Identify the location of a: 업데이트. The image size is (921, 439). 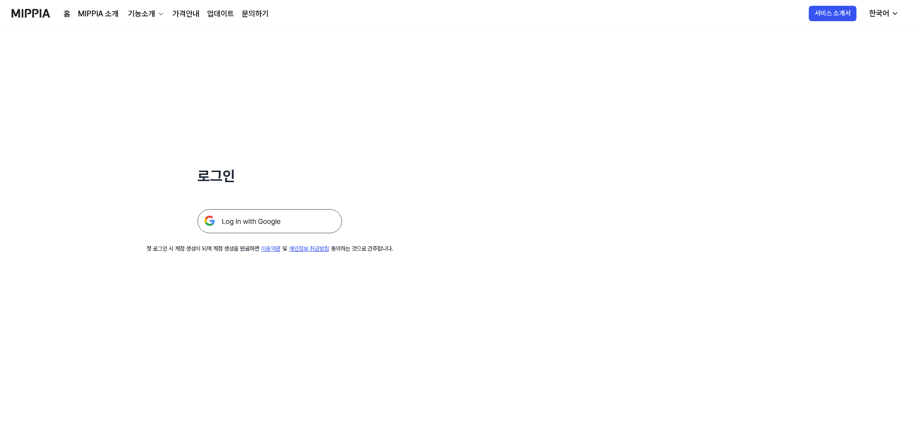
(221, 14).